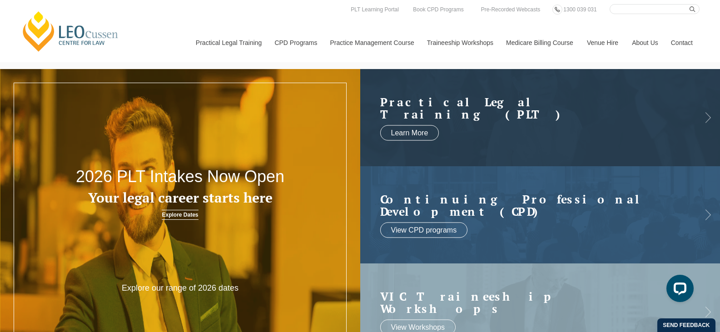  Describe the element at coordinates (410, 133) in the screenshot. I see `a: Learn More` at that location.